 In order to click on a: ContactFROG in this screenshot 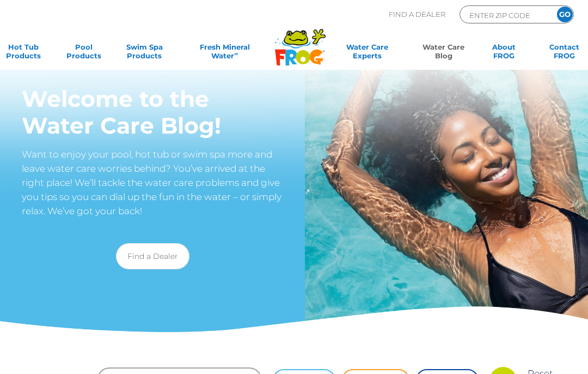, I will do `click(565, 53)`.